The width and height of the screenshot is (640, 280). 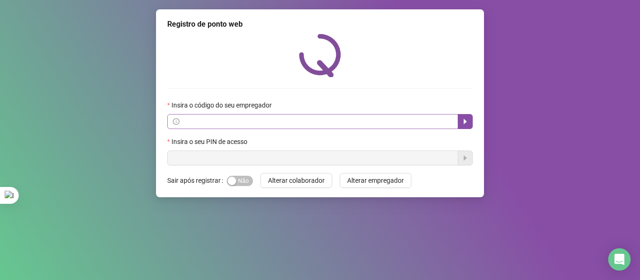 I want to click on label: Insira o seu PIN de acesso, so click(x=210, y=142).